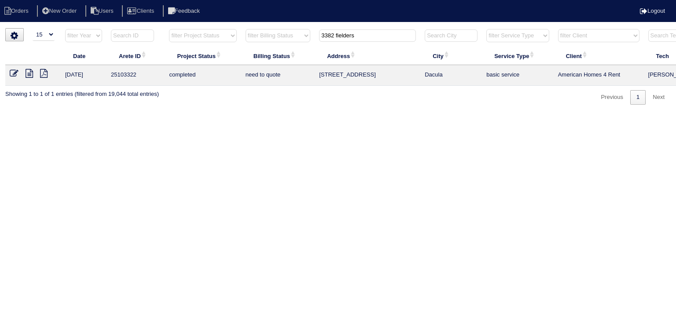 The image size is (676, 314). I want to click on th: Project Status: activate to sort column ascending, so click(202, 56).